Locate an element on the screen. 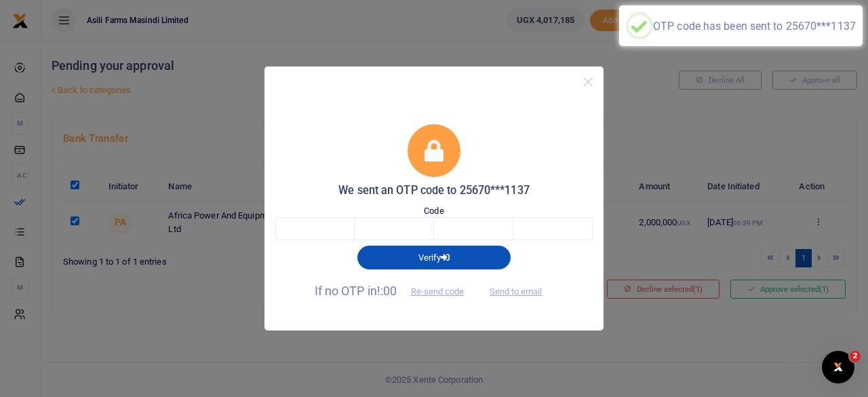 Image resolution: width=868 pixels, height=397 pixels. span: !:00 is located at coordinates (386, 291).